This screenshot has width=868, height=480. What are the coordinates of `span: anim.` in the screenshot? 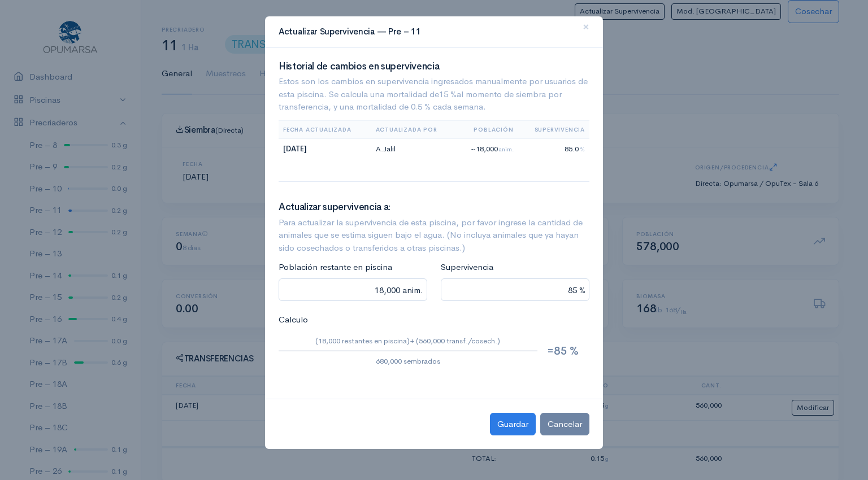 It's located at (507, 149).